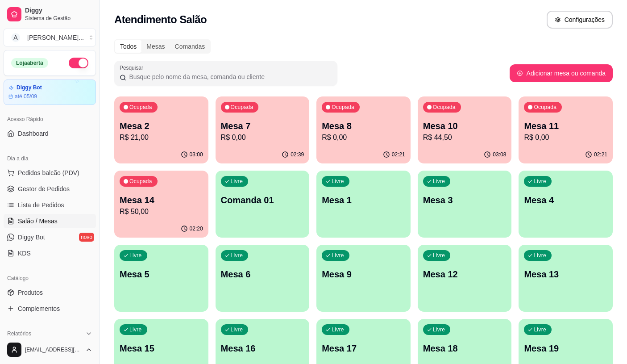 Image resolution: width=627 pixels, height=364 pixels. I want to click on button: Alterar Status, so click(79, 63).